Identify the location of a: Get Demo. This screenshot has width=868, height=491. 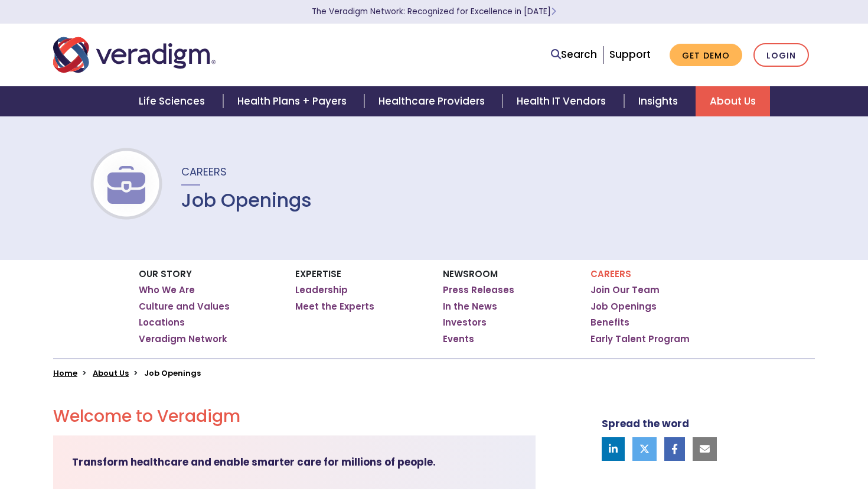
(705, 55).